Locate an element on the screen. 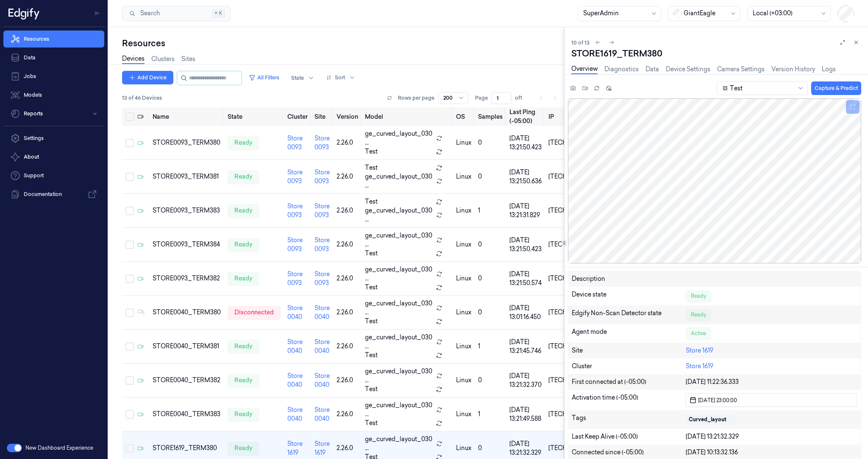 The image size is (868, 459). a: Overview is located at coordinates (584, 69).